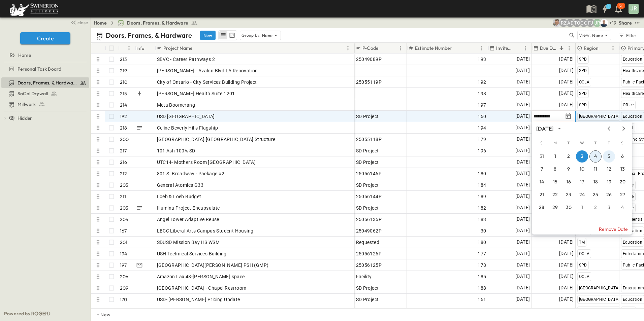 This screenshot has height=321, width=644. Describe the element at coordinates (482, 128) in the screenshot. I see `span: 194` at that location.